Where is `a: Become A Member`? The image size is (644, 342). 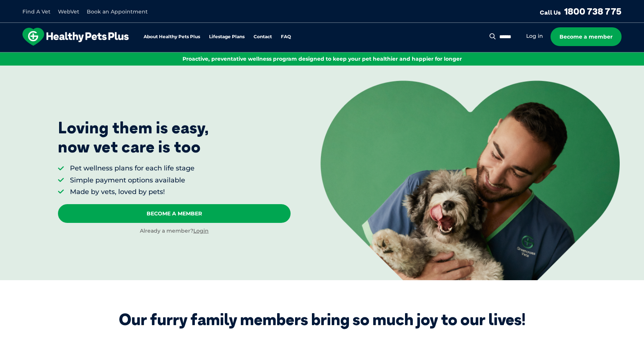 a: Become A Member is located at coordinates (174, 214).